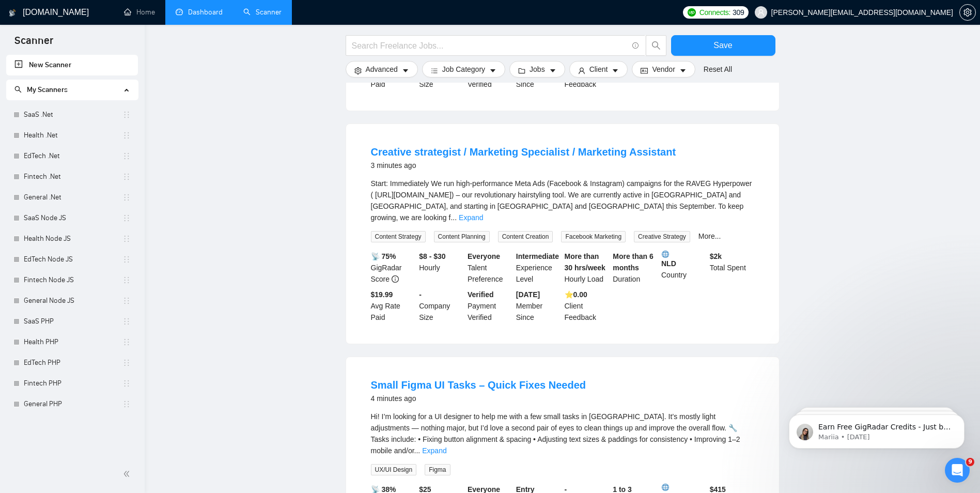 This screenshot has width=980, height=493. Describe the element at coordinates (462, 237) in the screenshot. I see `span: Content Planning` at that location.